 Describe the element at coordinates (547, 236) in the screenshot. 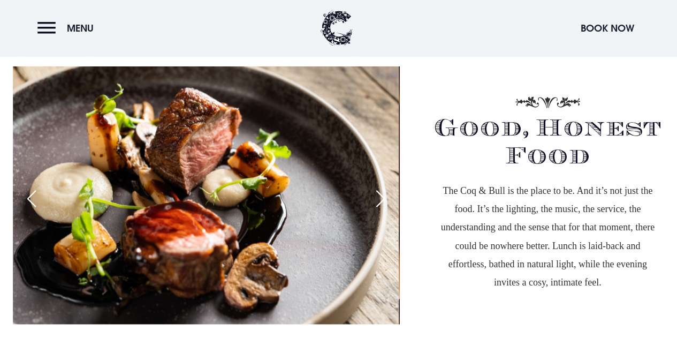

I see `p: The Coq & Bull is the place to be. And it’s not just the food. It’s the lighting, the music, the ...` at that location.